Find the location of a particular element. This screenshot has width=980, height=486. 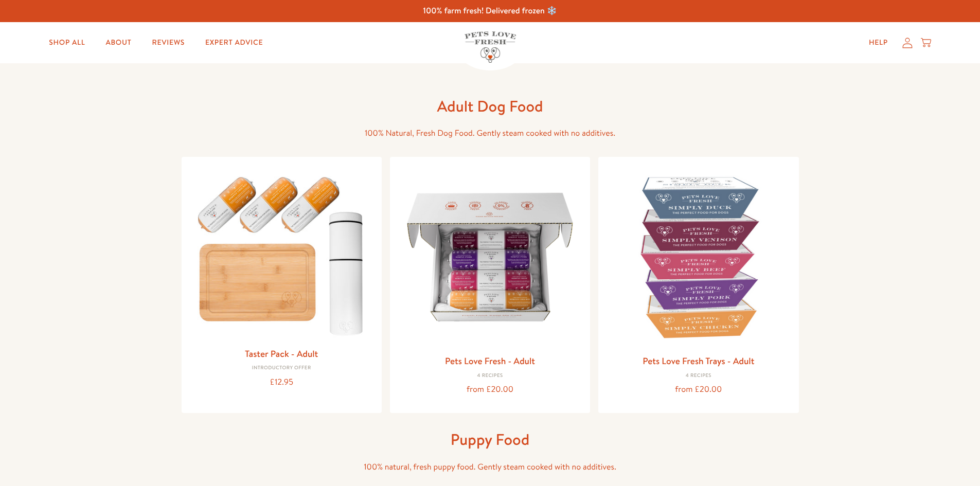

span: 100% natural, fresh puppy food. Gently steam cooked with no additives. is located at coordinates (490, 467).